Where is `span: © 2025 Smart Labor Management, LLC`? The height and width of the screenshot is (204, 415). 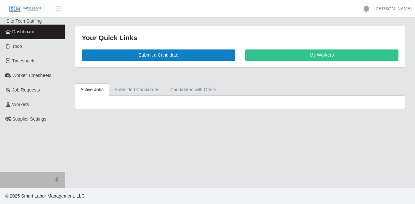
span: © 2025 Smart Labor Management, LLC is located at coordinates (45, 196).